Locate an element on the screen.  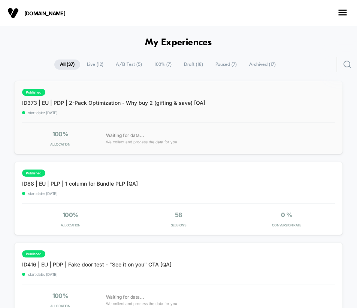
span: All ( 37 ) is located at coordinates (67, 64).